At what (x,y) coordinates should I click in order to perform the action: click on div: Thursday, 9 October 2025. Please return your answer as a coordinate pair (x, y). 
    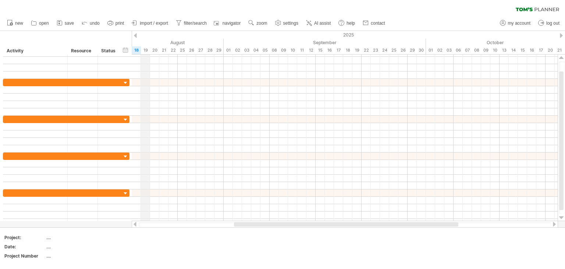
    Looking at the image, I should click on (486, 50).